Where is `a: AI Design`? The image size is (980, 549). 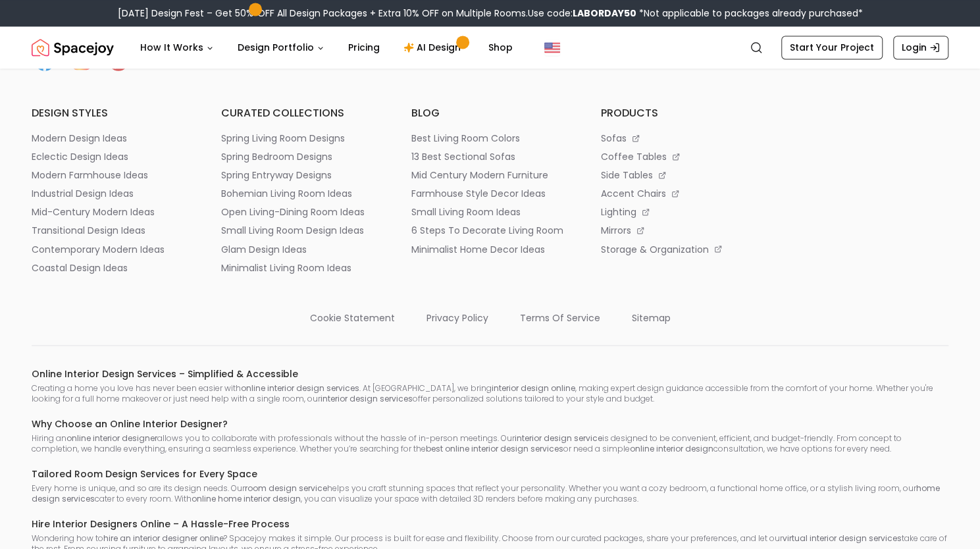
a: AI Design is located at coordinates (434, 48).